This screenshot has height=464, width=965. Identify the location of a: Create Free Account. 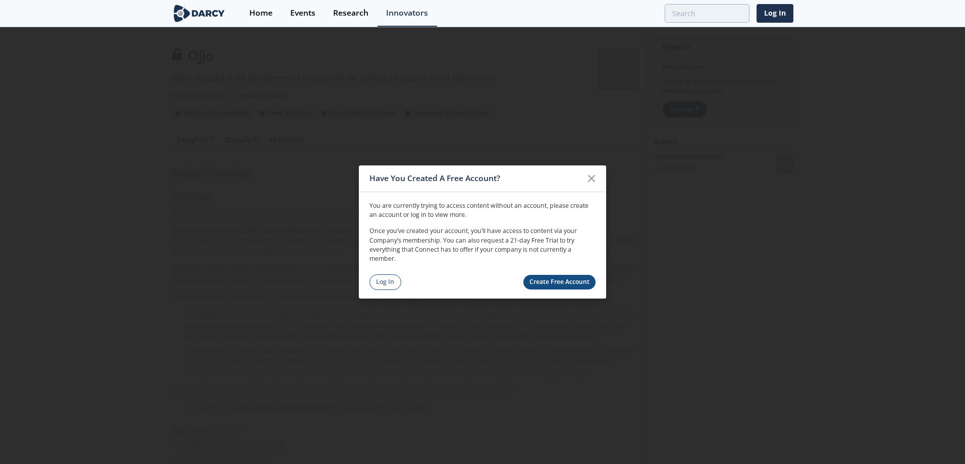
(560, 282).